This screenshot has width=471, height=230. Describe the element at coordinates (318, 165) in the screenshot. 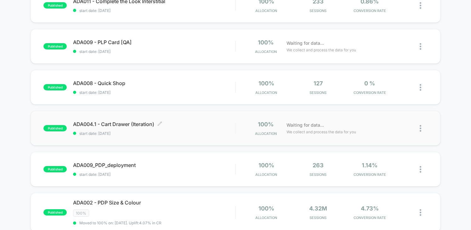

I see `span: 263` at that location.